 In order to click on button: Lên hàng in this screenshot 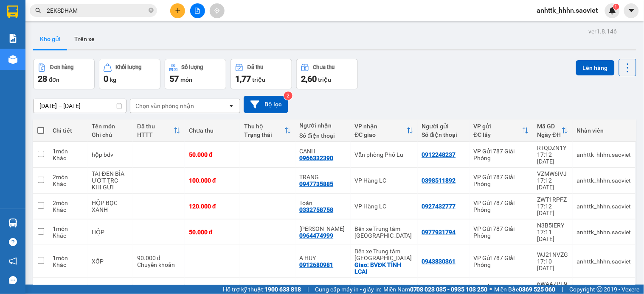, I will do `click(595, 68)`.